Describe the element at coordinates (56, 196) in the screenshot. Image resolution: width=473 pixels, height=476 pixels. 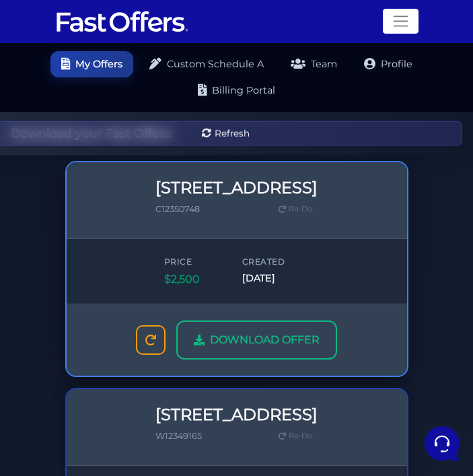
I see `span: Find an Answer` at that location.